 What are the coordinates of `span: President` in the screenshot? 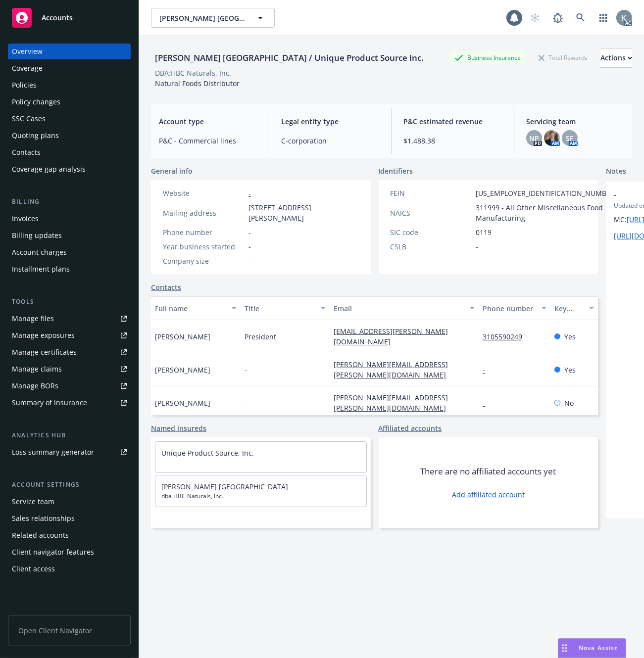 It's located at (260, 337).